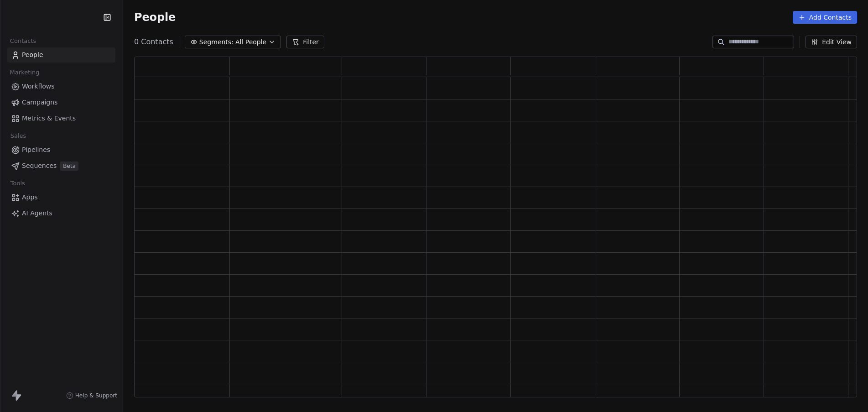 This screenshot has height=412, width=868. Describe the element at coordinates (92, 395) in the screenshot. I see `a: Help & Support` at that location.